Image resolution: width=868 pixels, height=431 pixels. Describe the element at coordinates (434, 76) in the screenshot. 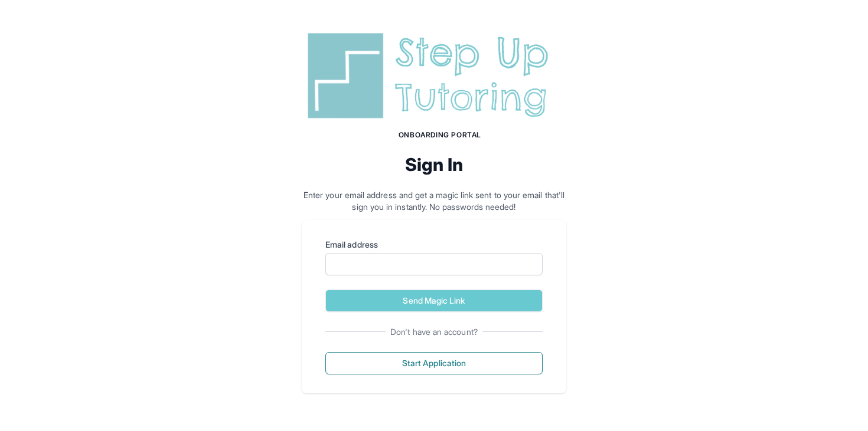

I see `img: Step Up Tutoring horizontal logo` at that location.